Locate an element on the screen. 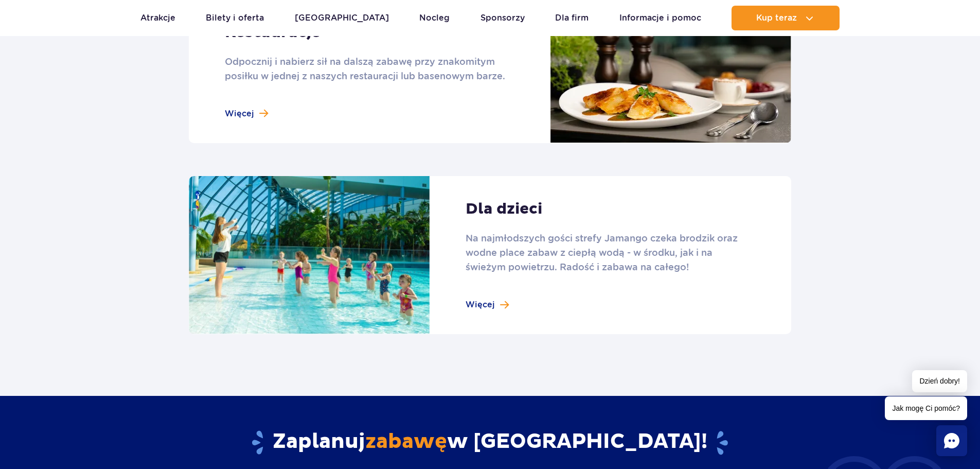  a: Nocleg is located at coordinates (435, 18).